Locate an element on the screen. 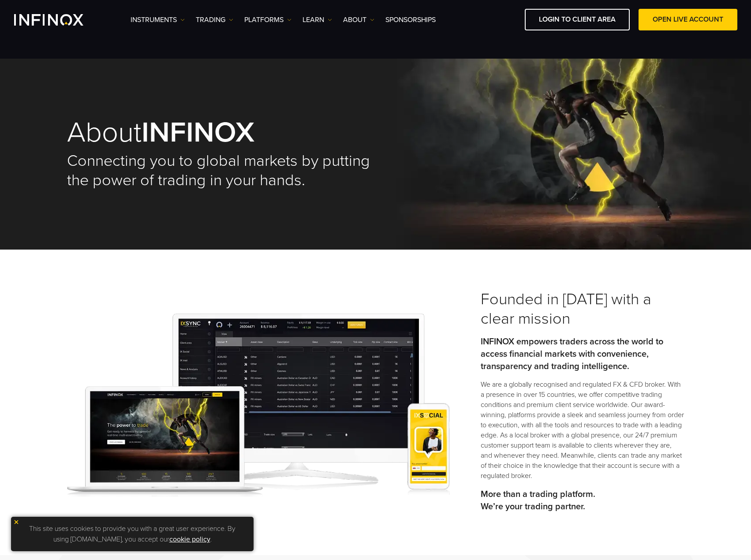 This screenshot has width=751, height=560. a: OPEN LIVE ACCOUNT is located at coordinates (688, 20).